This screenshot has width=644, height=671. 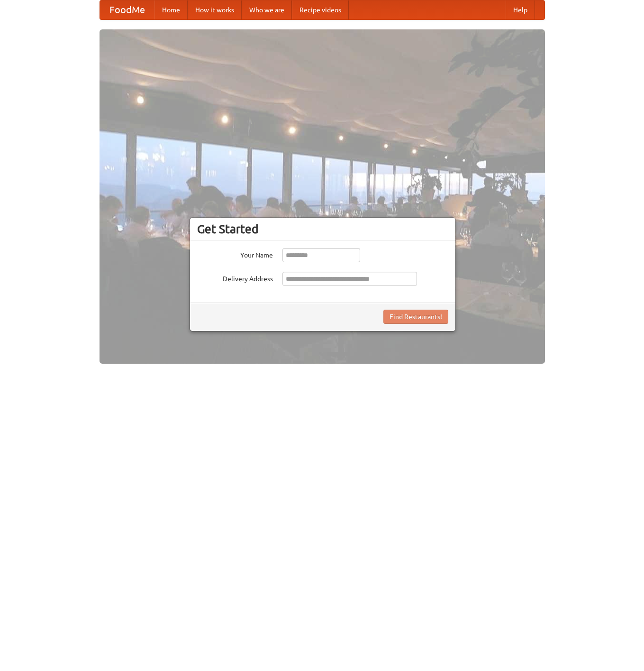 What do you see at coordinates (215, 10) in the screenshot?
I see `a: How it works` at bounding box center [215, 10].